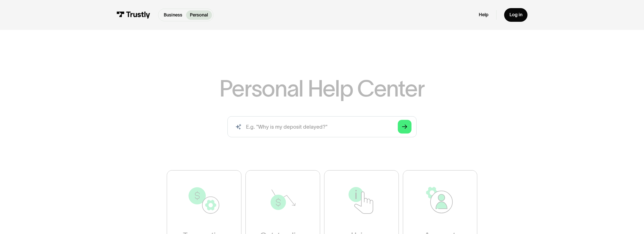 The image size is (644, 234). Describe the element at coordinates (322, 127) in the screenshot. I see `input: search` at that location.